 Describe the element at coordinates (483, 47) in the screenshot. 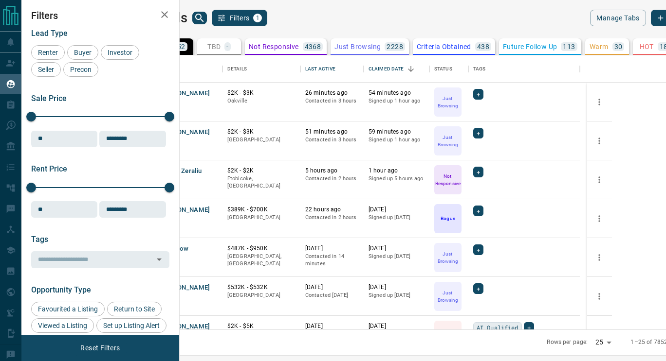

I see `p: 438` at that location.